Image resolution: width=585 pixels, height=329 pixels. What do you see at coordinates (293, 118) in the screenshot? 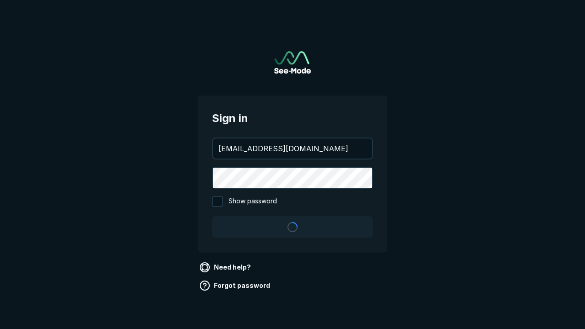
I see `span: Sign in` at bounding box center [293, 118].